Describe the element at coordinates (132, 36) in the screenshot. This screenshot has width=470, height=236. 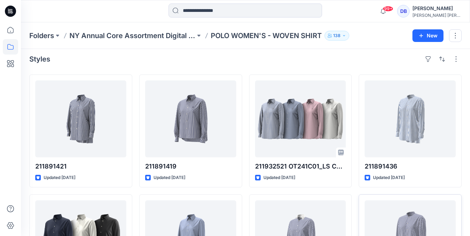
I see `a: NY Annual Core Assortment Digital Lib` at that location.